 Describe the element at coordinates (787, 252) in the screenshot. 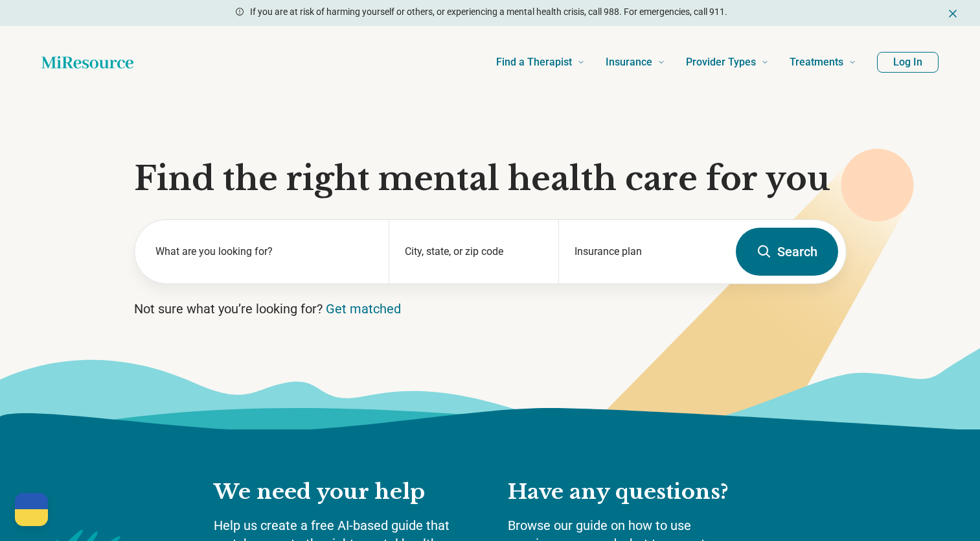

I see `button: Search` at that location.